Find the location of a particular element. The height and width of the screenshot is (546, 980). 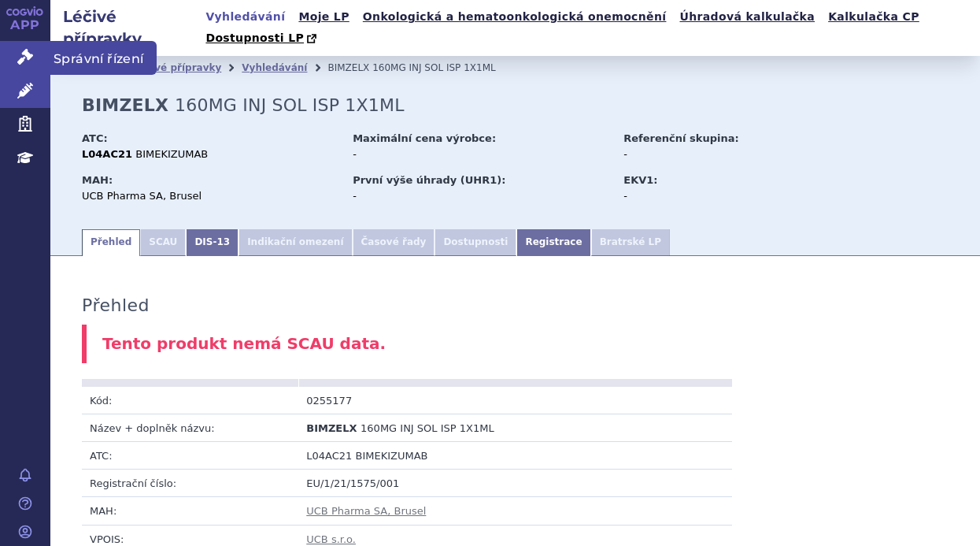

strong: EKV1: is located at coordinates (639, 180).